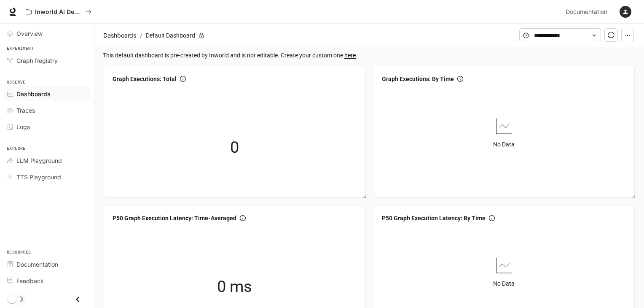 This screenshot has width=644, height=308. Describe the element at coordinates (175, 218) in the screenshot. I see `span: P50 Graph Execution Latency: Time-Averaged` at that location.